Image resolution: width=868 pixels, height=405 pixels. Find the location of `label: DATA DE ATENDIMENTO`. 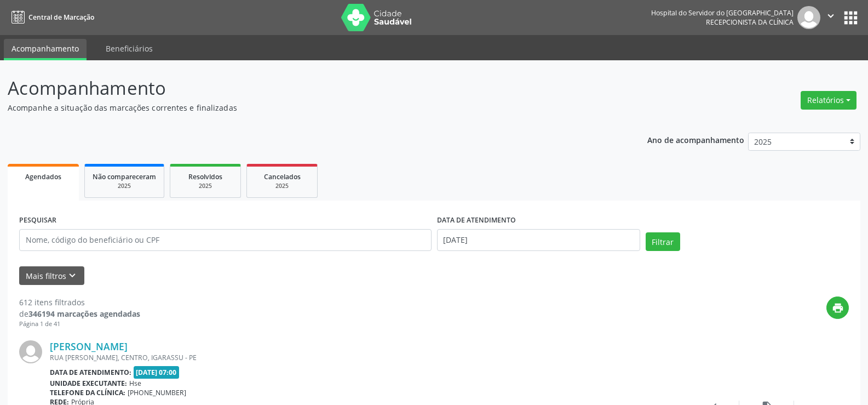

label: DATA DE ATENDIMENTO is located at coordinates (477, 220).